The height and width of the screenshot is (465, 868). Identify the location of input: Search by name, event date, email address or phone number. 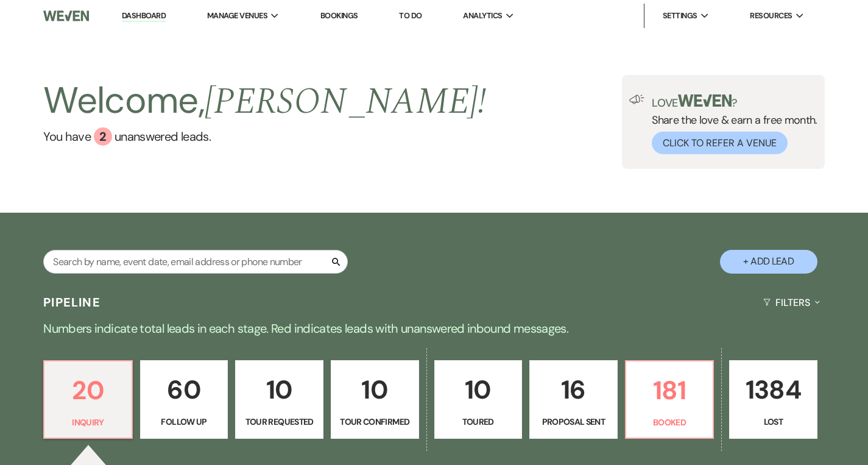
(195, 261).